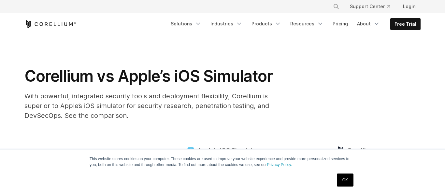 This screenshot has width=445, height=195. What do you see at coordinates (155, 106) in the screenshot?
I see `p: With powerful, integrated security tools and deployment flexibility, Corellium is superior to App...` at bounding box center [155, 106].